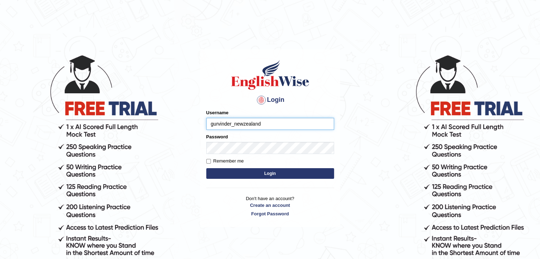  What do you see at coordinates (270, 100) in the screenshot?
I see `h4: Login` at bounding box center [270, 100].